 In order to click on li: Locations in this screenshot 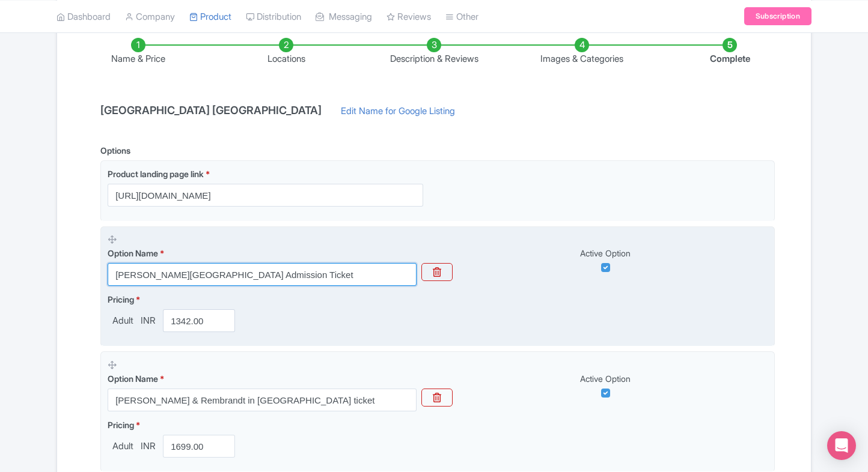, I will do `click(286, 52)`.